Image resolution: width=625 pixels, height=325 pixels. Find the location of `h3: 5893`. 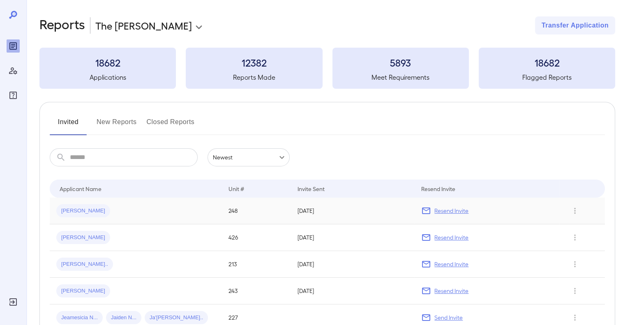

h3: 5893 is located at coordinates (401, 62).